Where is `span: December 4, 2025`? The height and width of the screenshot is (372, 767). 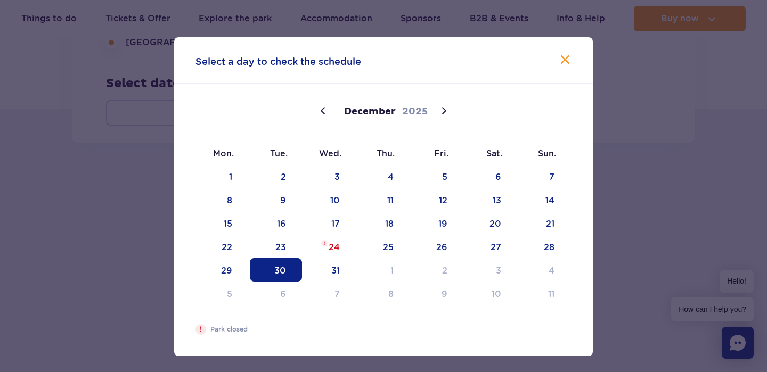 span: December 4, 2025 is located at coordinates (383, 176).